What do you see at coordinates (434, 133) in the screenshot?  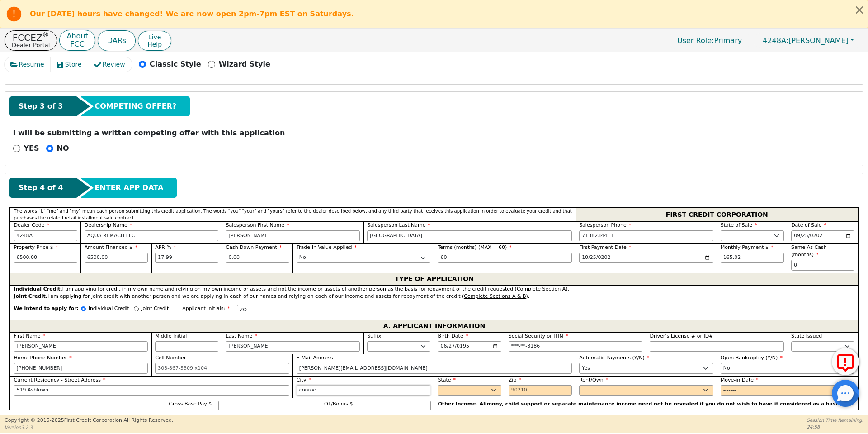 I see `p: I will be submitting a written competing offer with this application` at bounding box center [434, 133].